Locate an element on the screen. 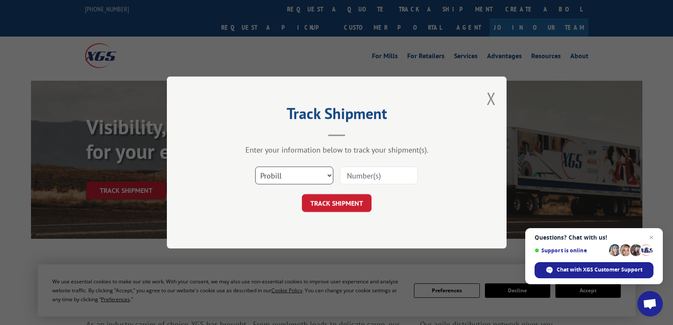  input: Number(s) is located at coordinates (379, 175).